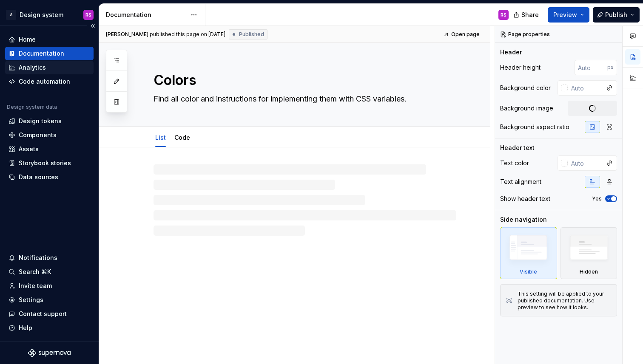 The height and width of the screenshot is (364, 643). Describe the element at coordinates (44, 163) in the screenshot. I see `div: Storybook stories` at that location.